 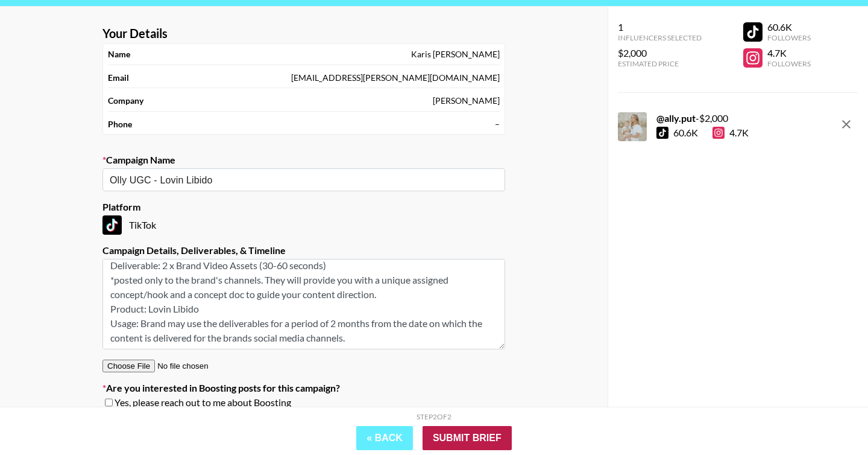 I want to click on strong: Your Details, so click(x=135, y=33).